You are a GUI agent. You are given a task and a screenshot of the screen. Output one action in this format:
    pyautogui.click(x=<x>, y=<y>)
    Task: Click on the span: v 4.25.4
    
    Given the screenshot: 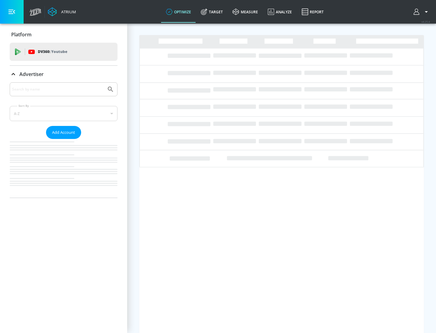 What is the action you would take?
    pyautogui.click(x=426, y=22)
    